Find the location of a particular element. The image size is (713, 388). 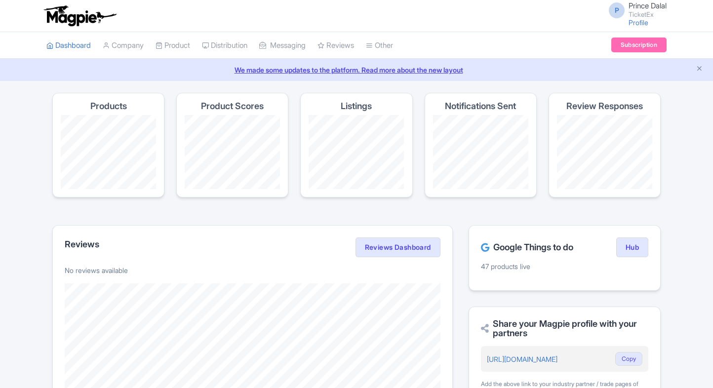

a: Product is located at coordinates (173, 45).